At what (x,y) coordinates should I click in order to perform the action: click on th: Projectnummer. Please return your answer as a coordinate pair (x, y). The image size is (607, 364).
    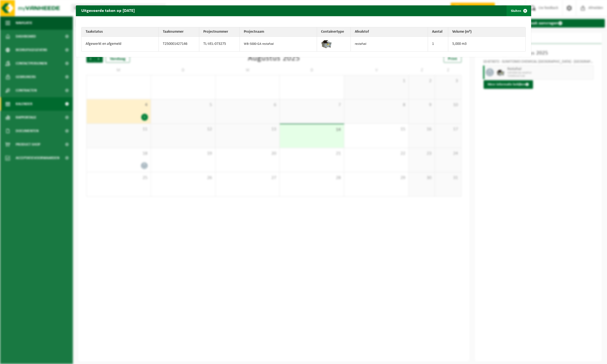
    Looking at the image, I should click on (220, 32).